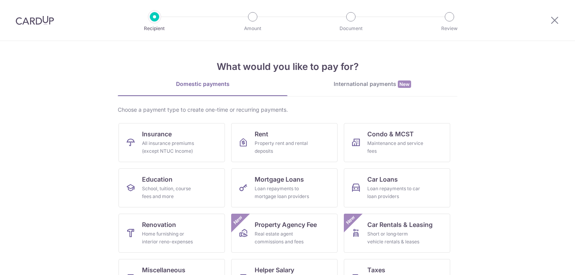 This screenshot has width=575, height=275. Describe the element at coordinates (284, 233) in the screenshot. I see `a: Property Agency FeeReal estate agent commissions and feesNew` at that location.